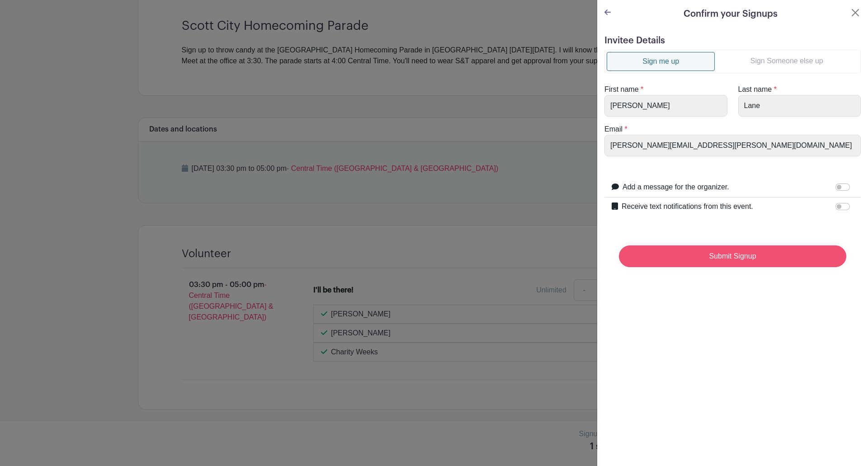  Describe the element at coordinates (661, 61) in the screenshot. I see `a: Sign me up` at that location.